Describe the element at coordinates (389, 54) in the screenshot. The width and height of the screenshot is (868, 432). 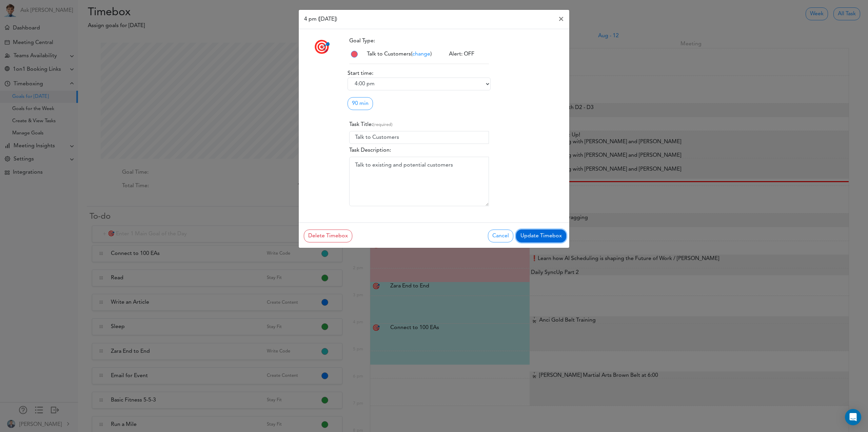
I see `span: Talk to Customers` at that location.